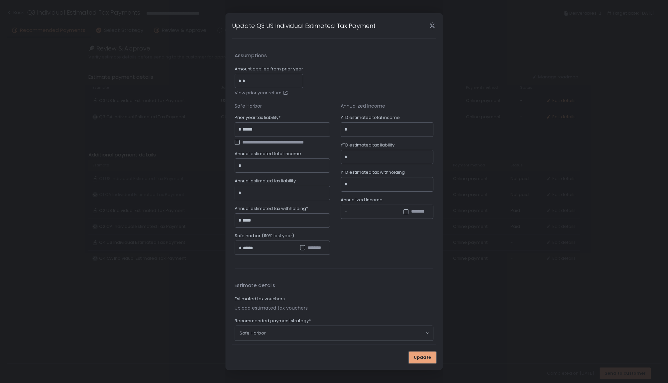 The height and width of the screenshot is (383, 668). I want to click on span: Annual estimated total income, so click(268, 154).